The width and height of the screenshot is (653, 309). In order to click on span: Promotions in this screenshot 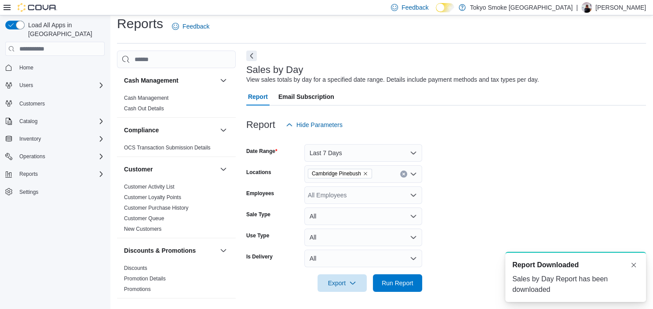, I will do `click(137, 290)`.